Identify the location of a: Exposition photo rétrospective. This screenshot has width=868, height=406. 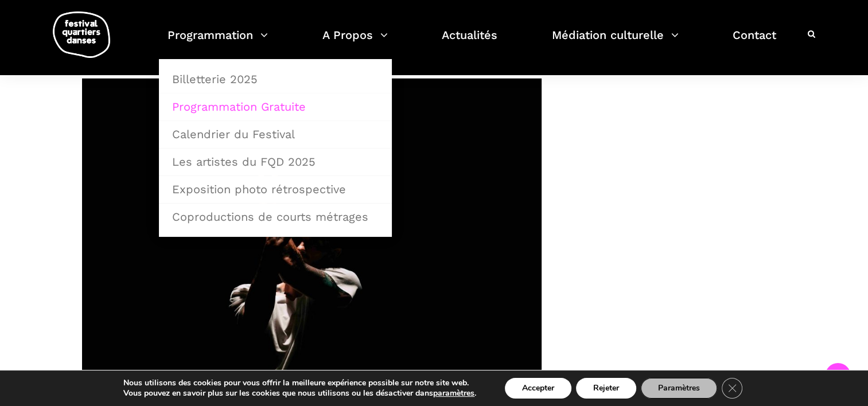
(276, 189).